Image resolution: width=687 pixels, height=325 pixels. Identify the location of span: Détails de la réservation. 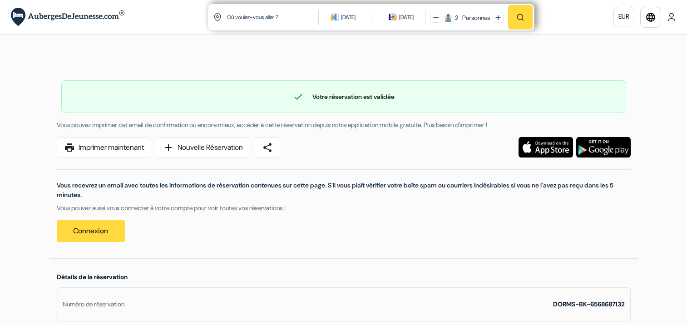
(92, 277).